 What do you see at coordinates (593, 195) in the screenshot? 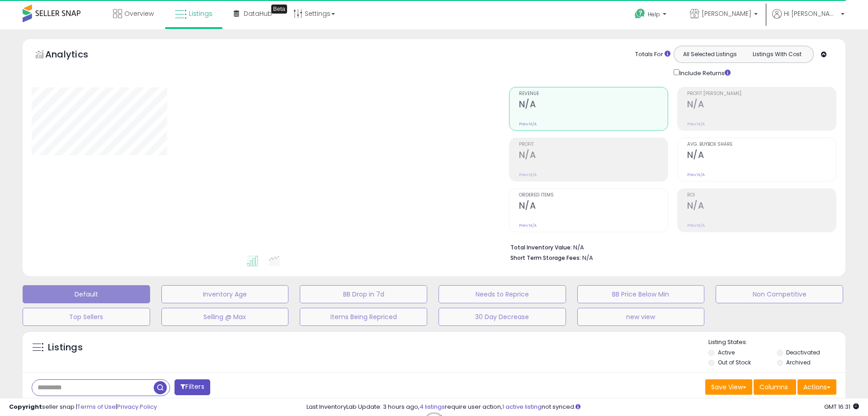
I see `span: Ordered Items` at bounding box center [593, 195].